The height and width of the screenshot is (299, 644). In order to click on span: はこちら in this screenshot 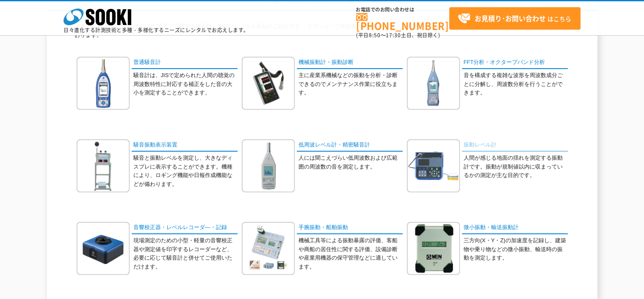, I will do `click(514, 19)`.